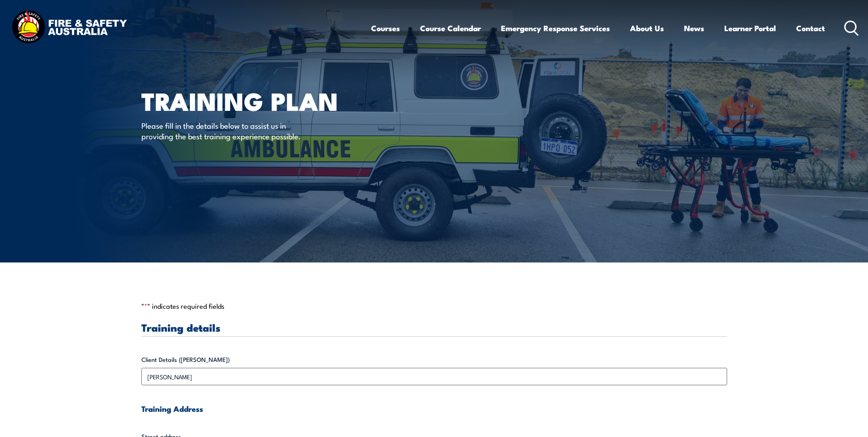 This screenshot has height=437, width=868. What do you see at coordinates (224, 131) in the screenshot?
I see `p: Please fill in the details below to assist us in providing the best training experience possible.` at bounding box center [224, 131].